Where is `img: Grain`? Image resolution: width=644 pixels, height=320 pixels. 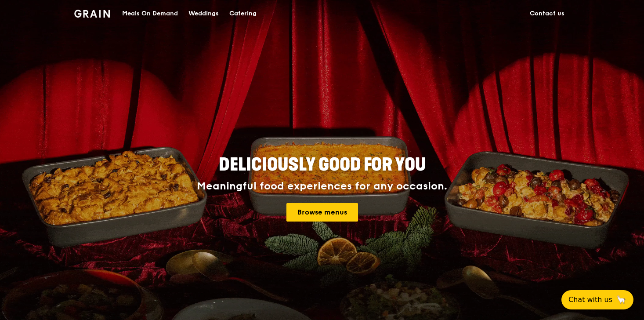 img: Grain is located at coordinates (92, 14).